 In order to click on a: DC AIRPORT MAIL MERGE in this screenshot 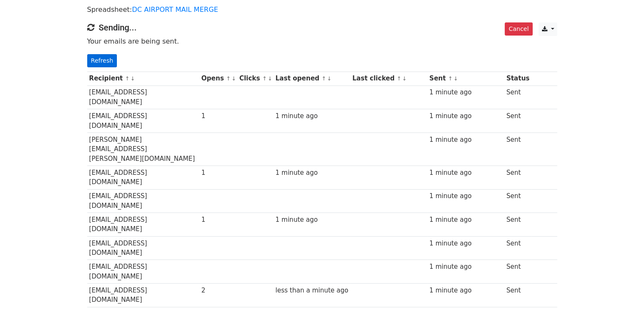, I will do `click(175, 9)`.